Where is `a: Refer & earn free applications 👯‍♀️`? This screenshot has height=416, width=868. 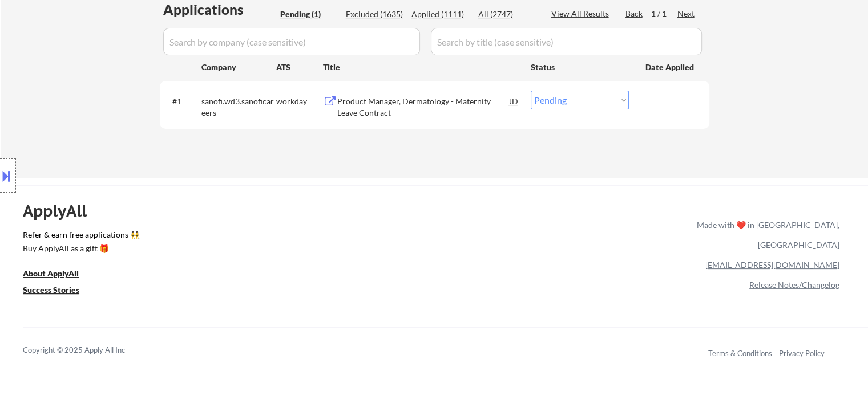
a: Refer & earn free applications 👯‍♀️ is located at coordinates (240, 236).